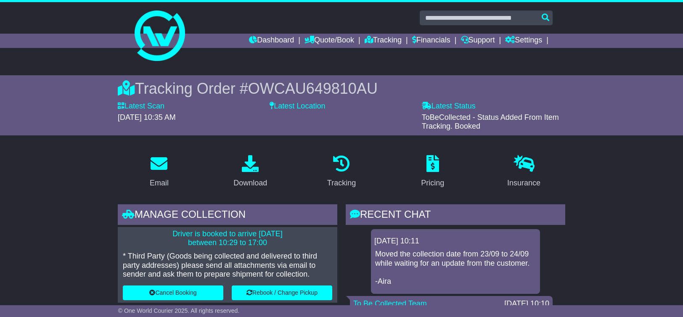 The width and height of the screenshot is (683, 317). I want to click on button: Rebook / Change Pickup, so click(282, 293).